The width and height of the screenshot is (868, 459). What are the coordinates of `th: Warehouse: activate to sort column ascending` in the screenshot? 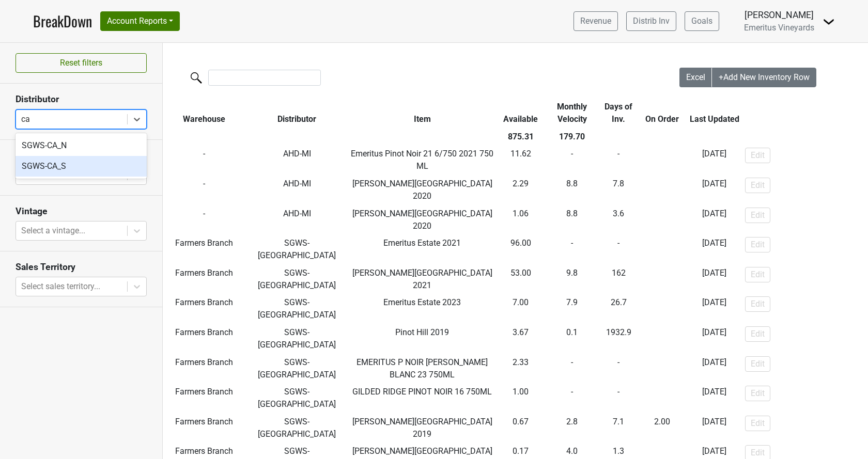 It's located at (204, 113).